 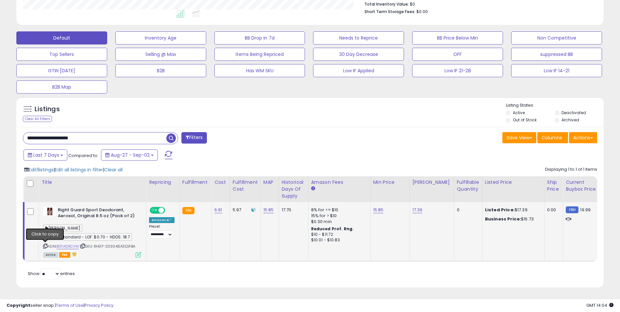 What do you see at coordinates (570, 120) in the screenshot?
I see `label: Archived` at bounding box center [570, 120].